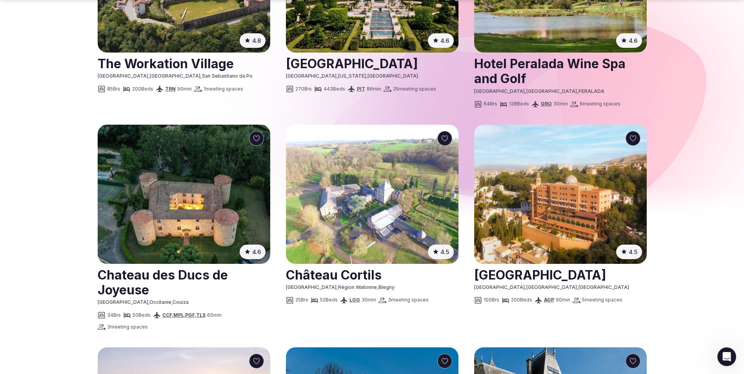 The height and width of the screenshot is (374, 744). What do you see at coordinates (561, 194) in the screenshot?
I see `img: Alhambra Palace Hotel` at bounding box center [561, 194].